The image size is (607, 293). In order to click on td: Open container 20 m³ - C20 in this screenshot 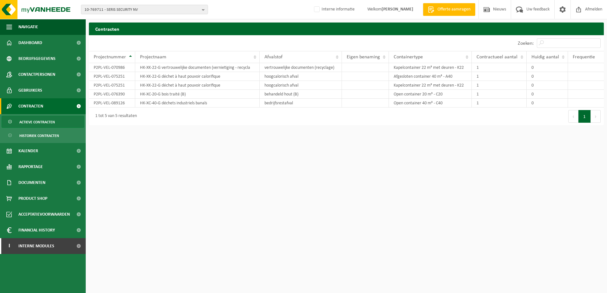, I will do `click(430, 94)`.